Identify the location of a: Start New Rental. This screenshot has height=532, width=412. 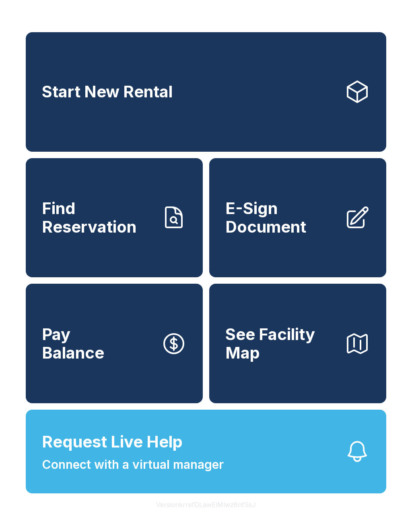
(206, 92).